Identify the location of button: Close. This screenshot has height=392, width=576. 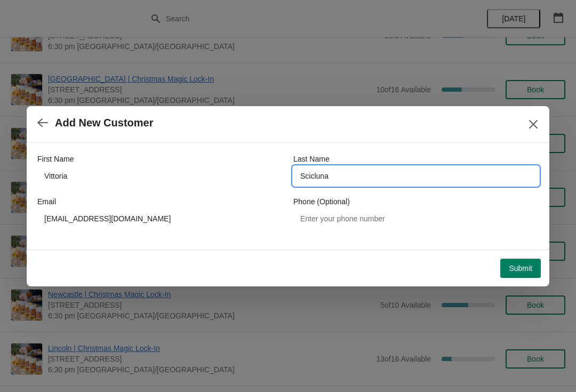
(533, 124).